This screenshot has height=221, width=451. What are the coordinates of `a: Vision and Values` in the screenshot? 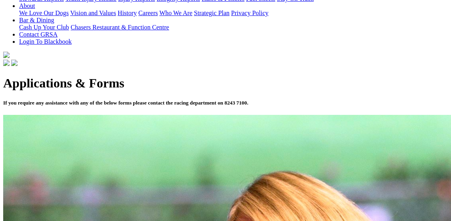 It's located at (93, 13).